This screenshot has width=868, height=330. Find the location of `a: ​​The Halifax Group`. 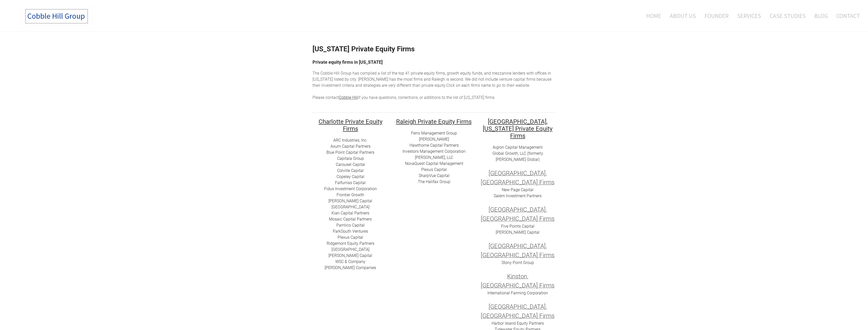

a: ​​The Halifax Group is located at coordinates (434, 182).